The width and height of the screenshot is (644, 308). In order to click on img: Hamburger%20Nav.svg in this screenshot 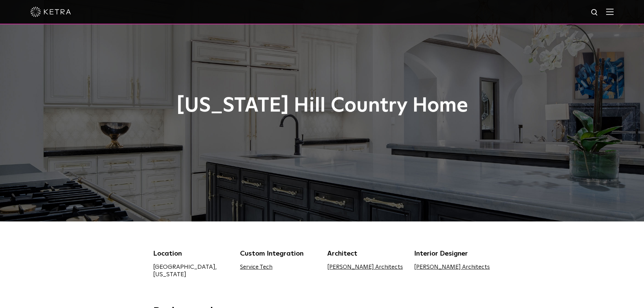, I will do `click(610, 11)`.